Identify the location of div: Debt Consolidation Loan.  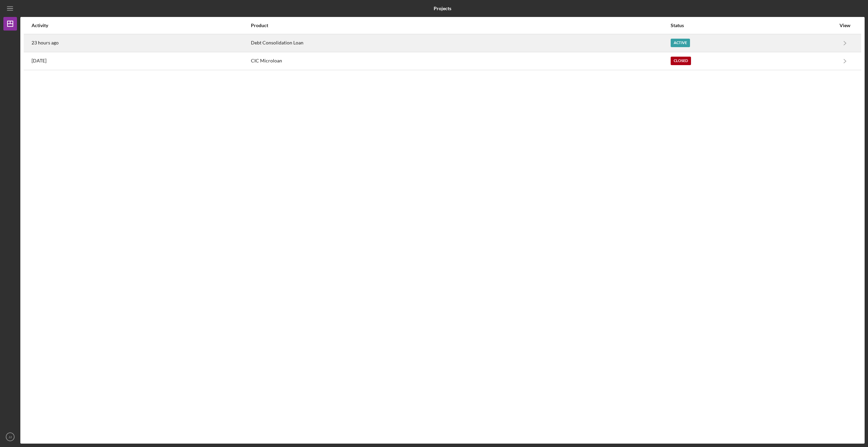
(460, 43).